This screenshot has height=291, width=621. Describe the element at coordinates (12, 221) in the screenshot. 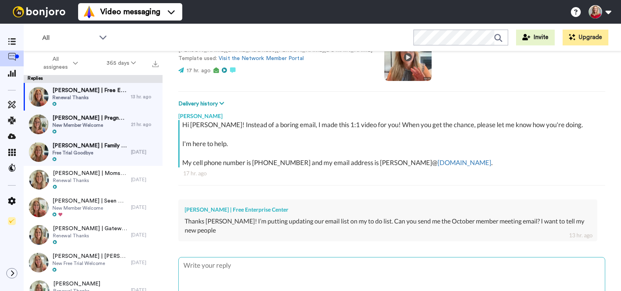

I see `img: Checklist.svg` at that location.